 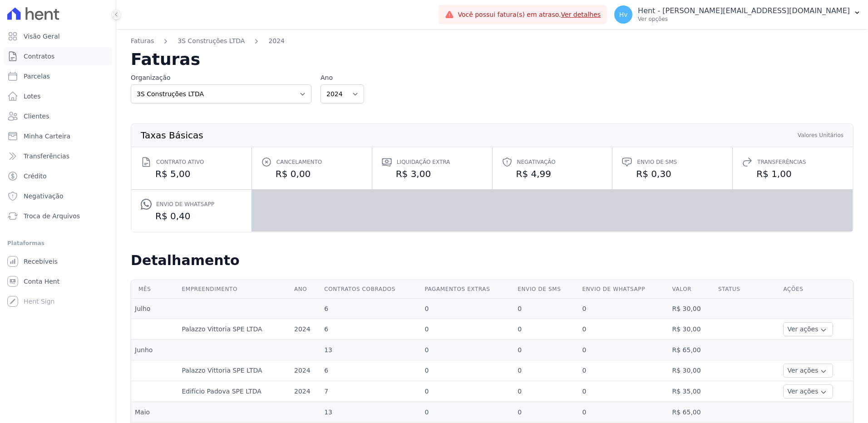 What do you see at coordinates (423, 162) in the screenshot?
I see `span: Liquidação extra` at bounding box center [423, 162].